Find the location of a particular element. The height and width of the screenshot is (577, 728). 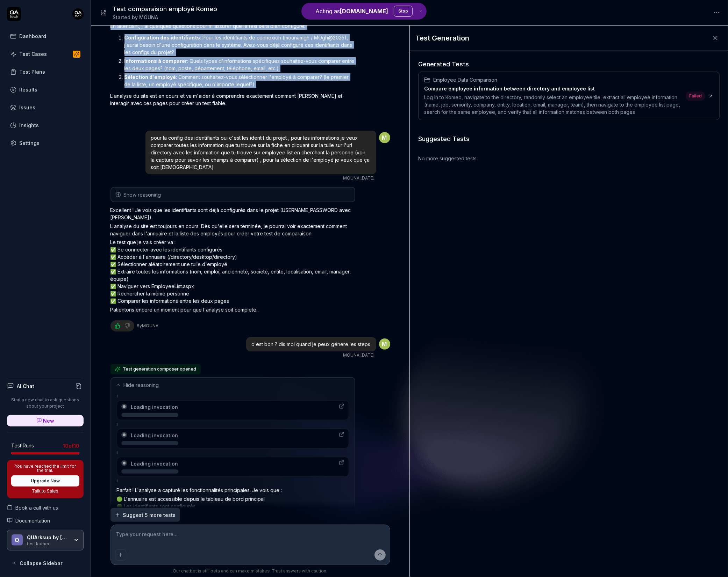

a: Documentation is located at coordinates (45, 520).